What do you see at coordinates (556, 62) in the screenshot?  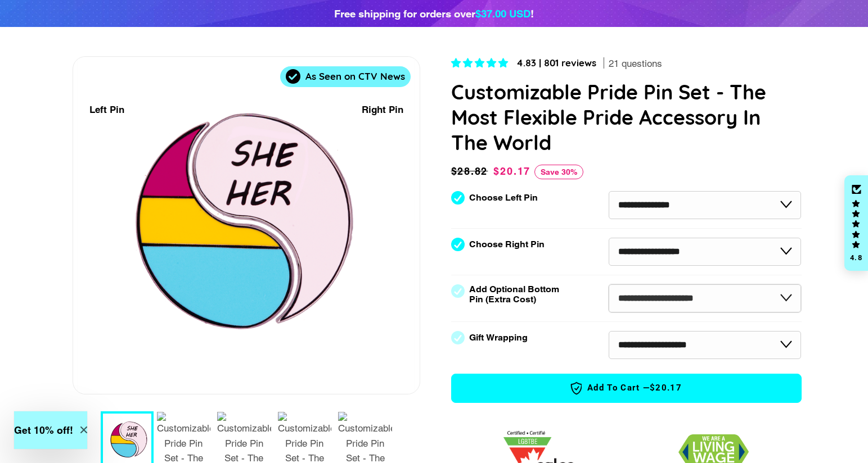 I see `span: 4.83 | 801 reviews` at bounding box center [556, 62].